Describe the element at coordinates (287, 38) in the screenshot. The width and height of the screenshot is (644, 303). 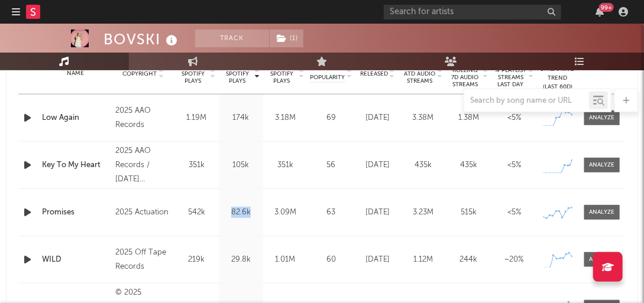
I see `span: ( 1 )` at that location.